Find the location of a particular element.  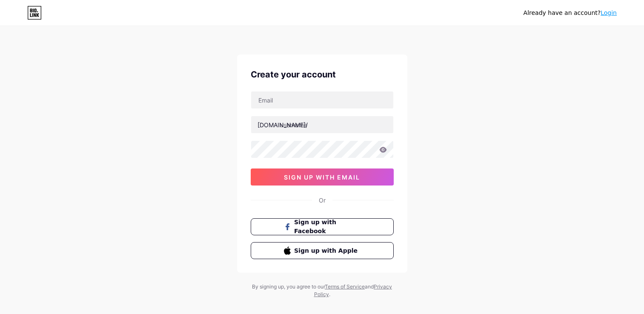

button: Sign up with Apple is located at coordinates (322, 251).